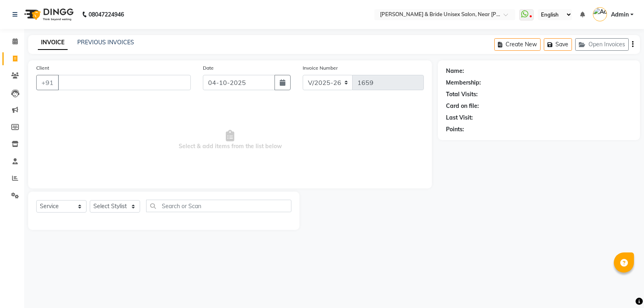  Describe the element at coordinates (106, 42) in the screenshot. I see `a: PREVIOUS INVOICES` at that location.